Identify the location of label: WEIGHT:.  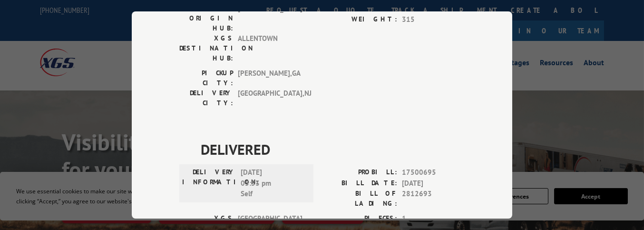
(360, 20).